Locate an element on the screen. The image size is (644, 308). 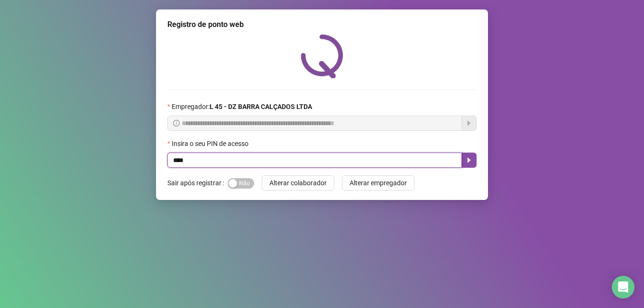
label: Insira o seu PIN de acesso is located at coordinates (211, 144).